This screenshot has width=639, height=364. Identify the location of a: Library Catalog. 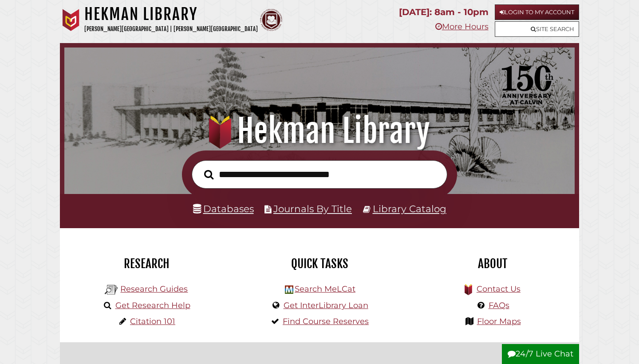
(410, 209).